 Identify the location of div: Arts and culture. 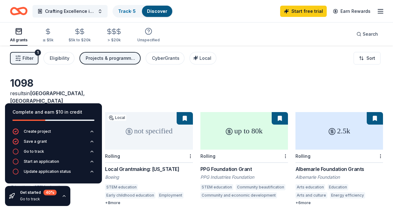
(312, 195).